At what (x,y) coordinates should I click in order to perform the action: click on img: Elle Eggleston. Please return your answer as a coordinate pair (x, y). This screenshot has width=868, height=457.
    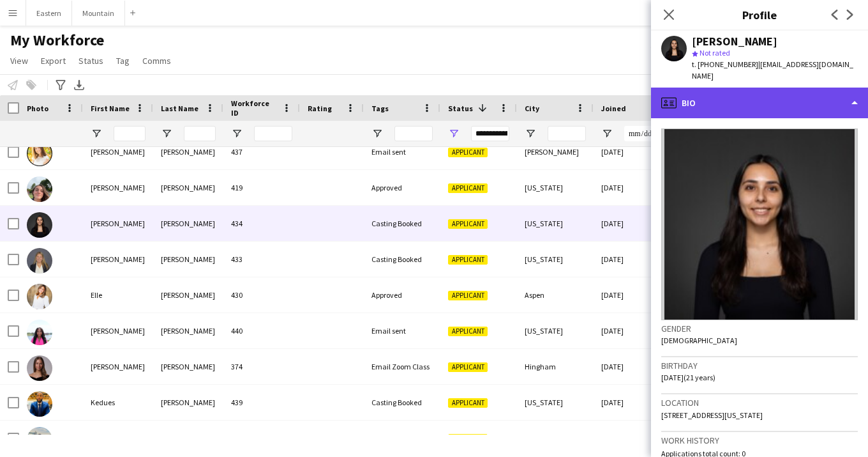
    Looking at the image, I should click on (40, 296).